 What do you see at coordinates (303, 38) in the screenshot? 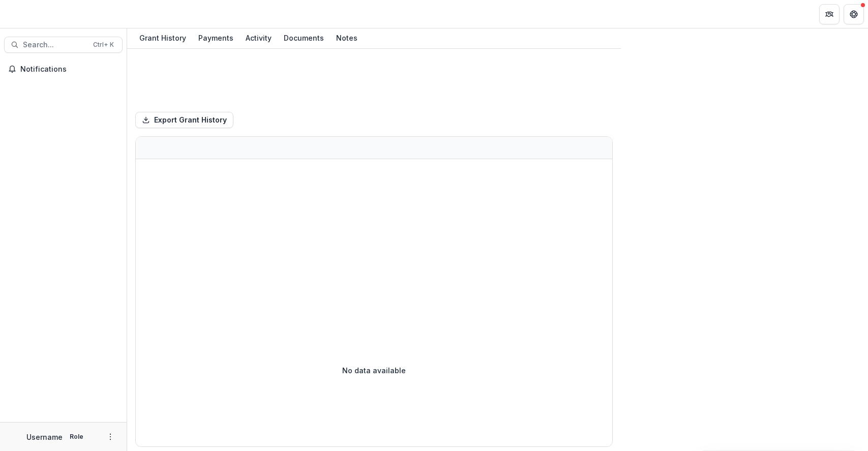
I see `a: Documents` at bounding box center [303, 38].